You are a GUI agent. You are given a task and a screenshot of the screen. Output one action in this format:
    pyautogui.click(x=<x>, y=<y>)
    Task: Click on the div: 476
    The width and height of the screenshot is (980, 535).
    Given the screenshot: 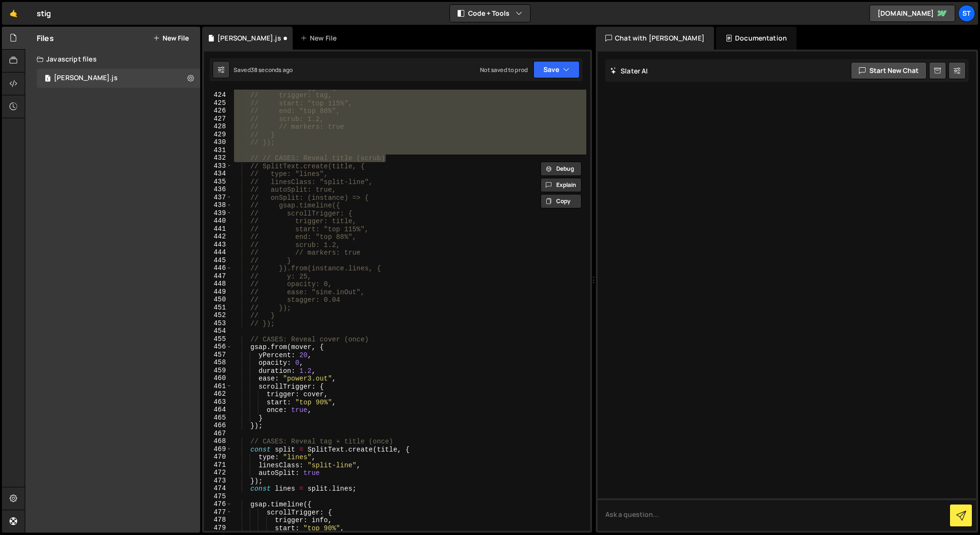 What is the action you would take?
    pyautogui.click(x=218, y=503)
    